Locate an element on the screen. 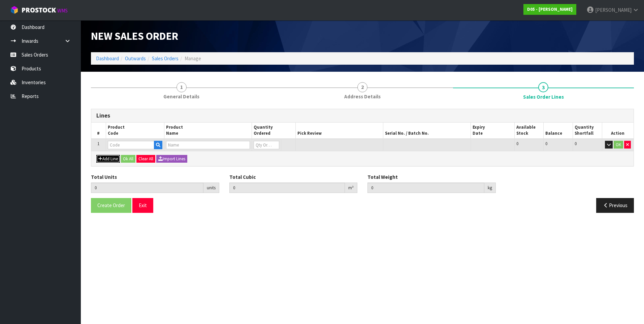 This screenshot has width=644, height=324. th: Available Stock is located at coordinates (529, 131).